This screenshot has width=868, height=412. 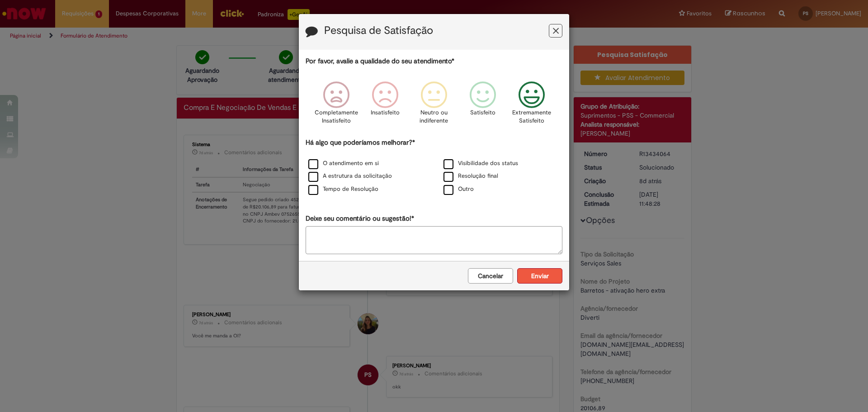 What do you see at coordinates (483, 112) in the screenshot?
I see `p: Satisfeito` at bounding box center [483, 112].